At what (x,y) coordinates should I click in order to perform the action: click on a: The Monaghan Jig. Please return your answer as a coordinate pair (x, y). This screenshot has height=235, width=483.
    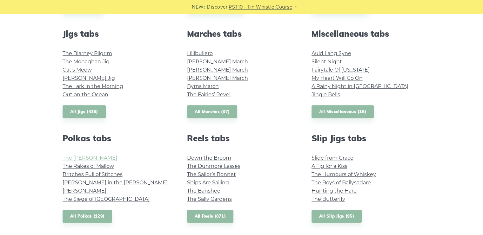
    Looking at the image, I should click on (86, 62).